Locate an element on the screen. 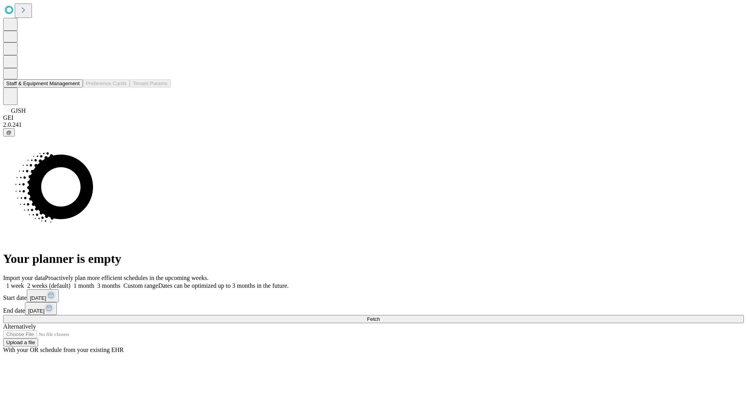 Image resolution: width=747 pixels, height=420 pixels. button: Upload a file is located at coordinates (21, 342).